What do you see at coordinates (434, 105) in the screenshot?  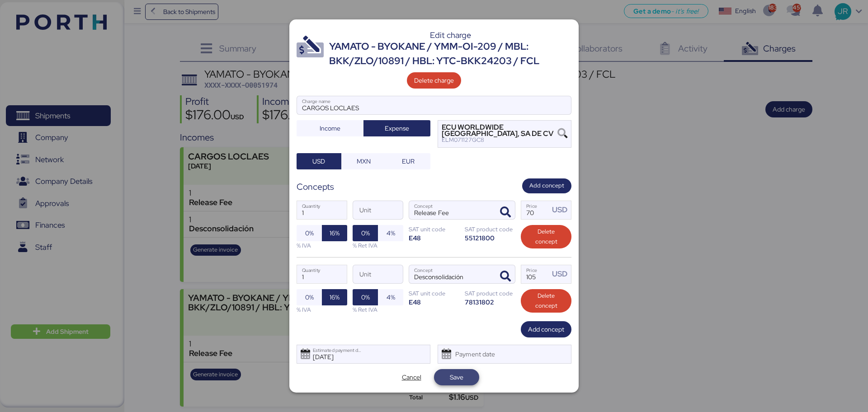 I see `input: Charge name` at bounding box center [434, 105].